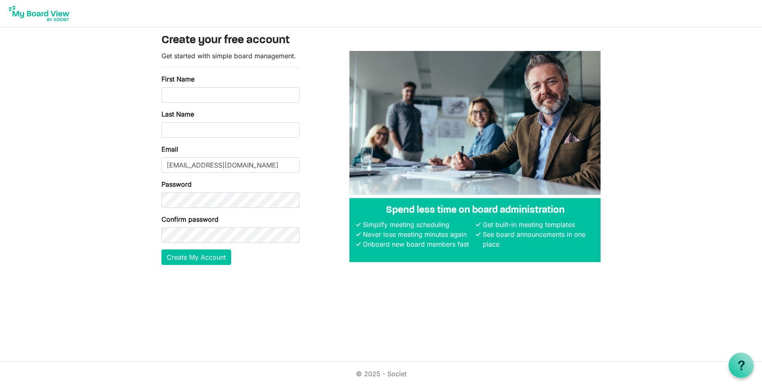  I want to click on label: Confirm password, so click(190, 219).